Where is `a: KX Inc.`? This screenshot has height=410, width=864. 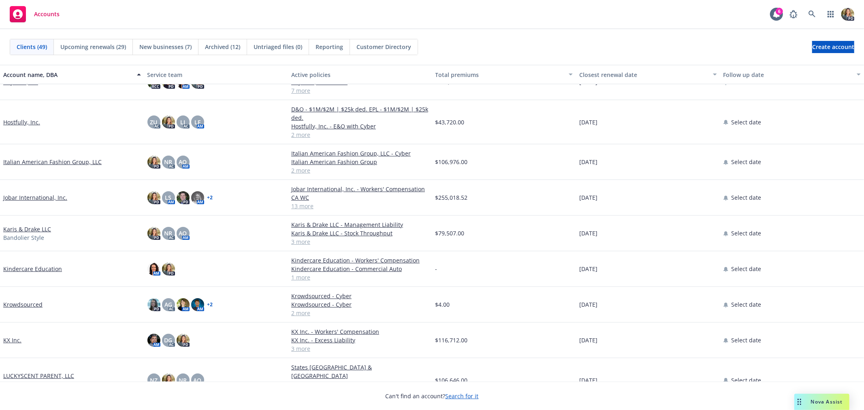 a: KX Inc. is located at coordinates (12, 340).